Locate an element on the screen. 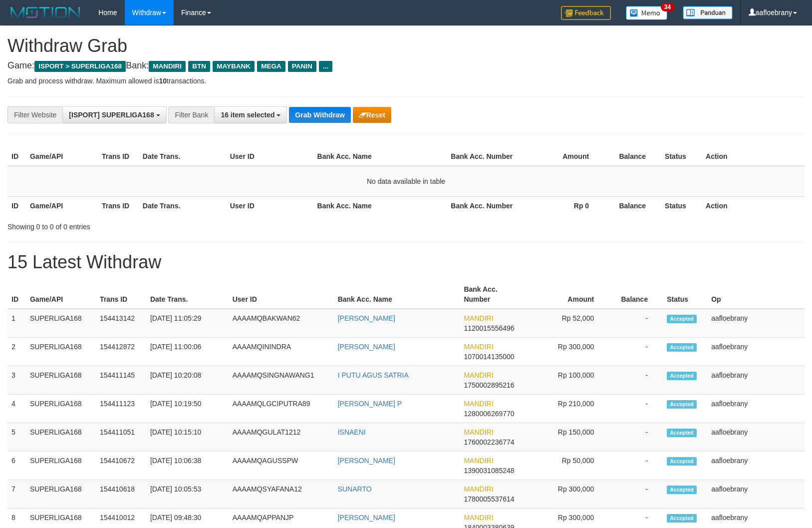 The width and height of the screenshot is (812, 528). span: MAYBANK is located at coordinates (234, 66).